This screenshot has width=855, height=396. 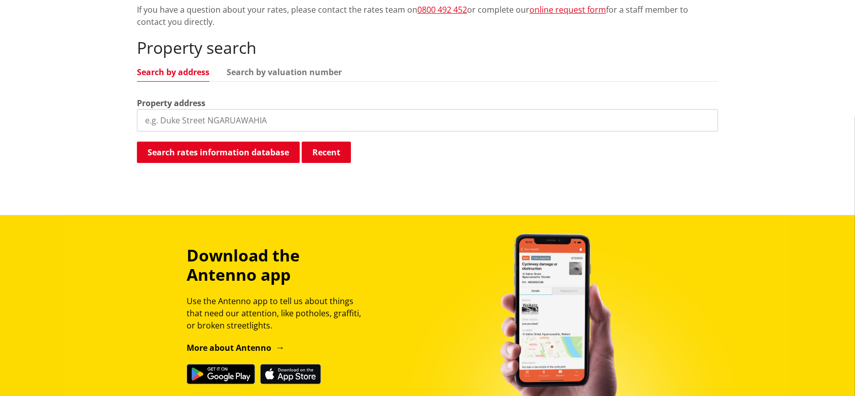 What do you see at coordinates (427, 120) in the screenshot?
I see `input: e.g. Duke Street NGARUAWAHIA` at bounding box center [427, 120].